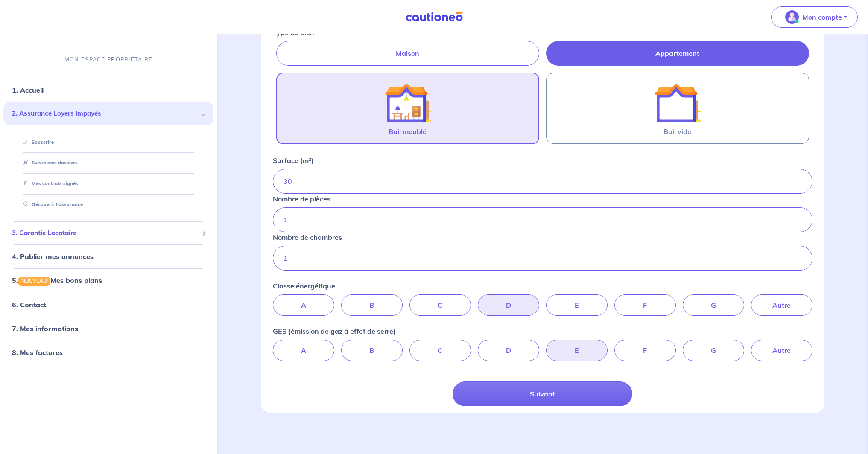 This screenshot has width=868, height=454. I want to click on div: 8. Mes factures, so click(108, 353).